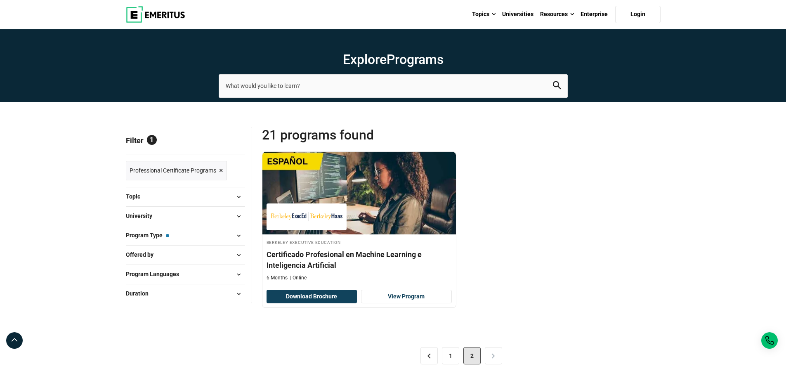 Image resolution: width=786 pixels, height=390 pixels. What do you see at coordinates (185, 274) in the screenshot?
I see `button: Program Languages` at bounding box center [185, 274].